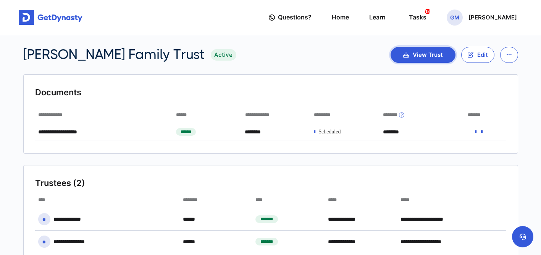  Describe the element at coordinates (340, 17) in the screenshot. I see `a: Home` at that location.